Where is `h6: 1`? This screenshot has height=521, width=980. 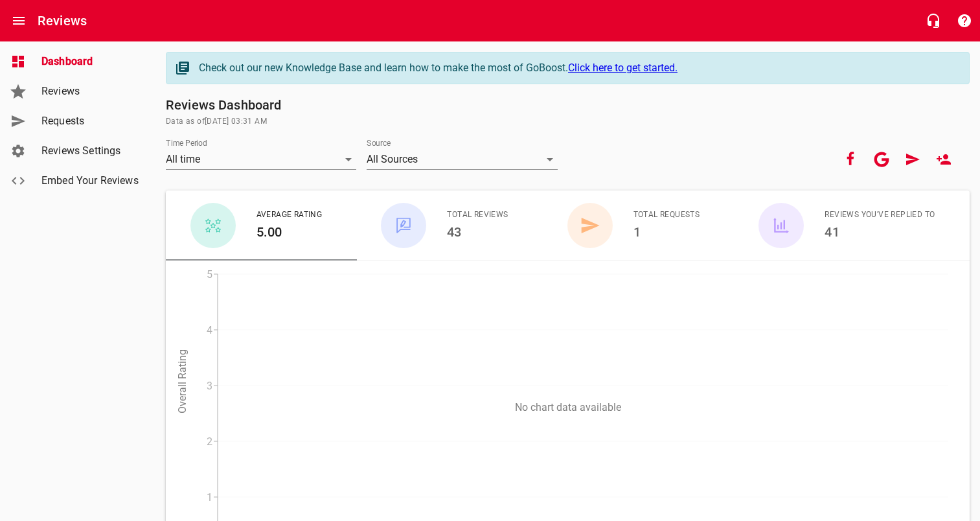
h6: 1 is located at coordinates (666, 232).